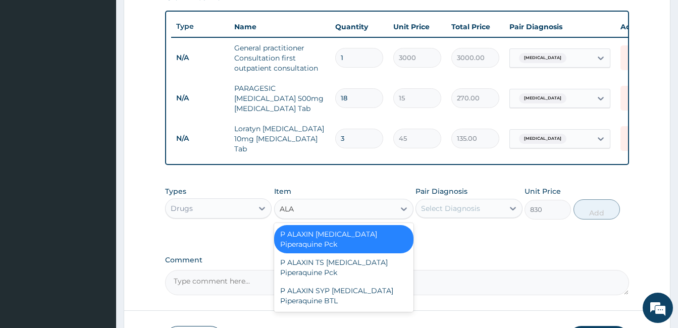  Describe the element at coordinates (178, 17) in the screenshot. I see `div: Minimize live chat window` at that location.